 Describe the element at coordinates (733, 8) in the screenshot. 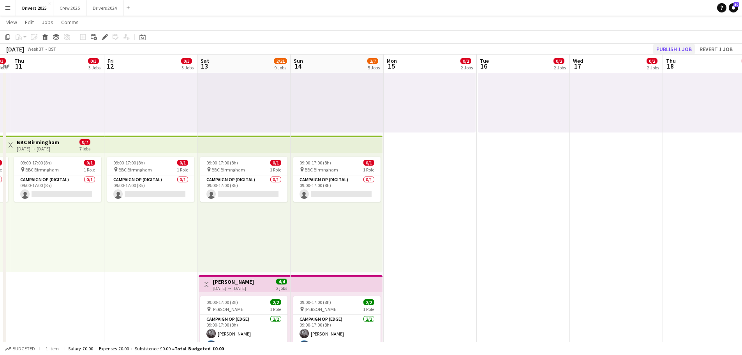

I see `a: 50` at that location.